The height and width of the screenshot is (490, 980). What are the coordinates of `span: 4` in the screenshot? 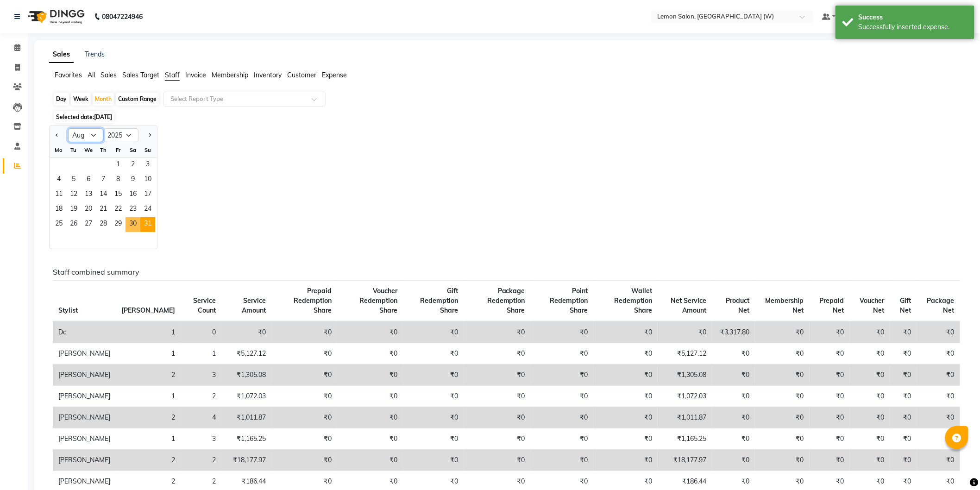 It's located at (59, 180).